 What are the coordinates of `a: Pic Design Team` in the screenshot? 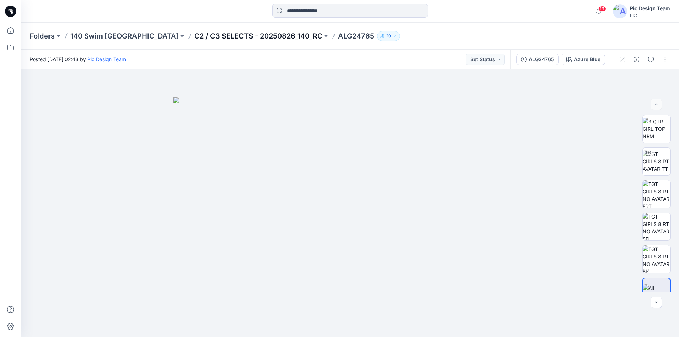 It's located at (106, 59).